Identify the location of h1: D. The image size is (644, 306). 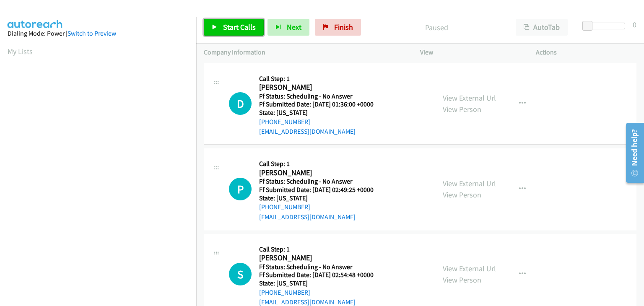
(240, 104).